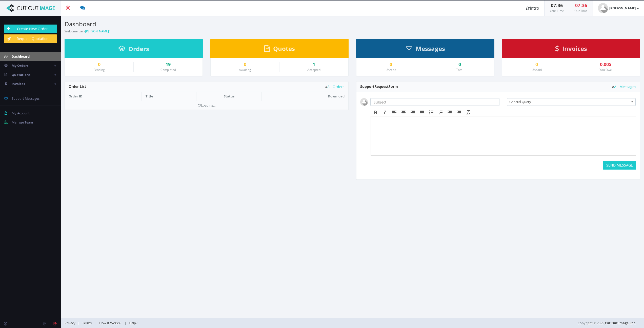 The image size is (644, 328). I want to click on a: Messages, so click(425, 50).